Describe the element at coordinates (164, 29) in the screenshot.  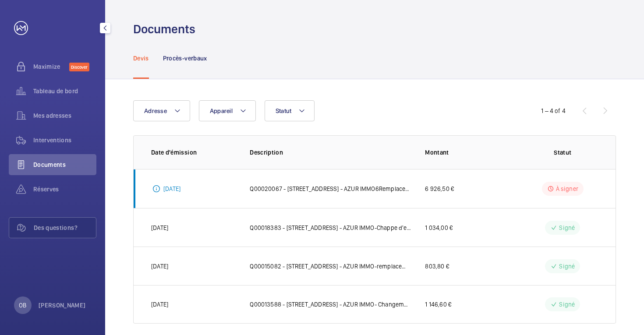
I see `h1: Documents` at that location.